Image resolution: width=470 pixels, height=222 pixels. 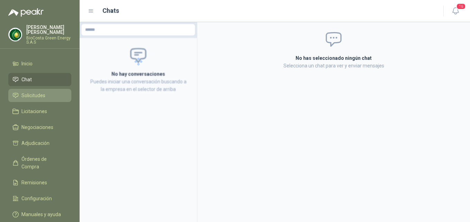 I want to click on a: Chat, so click(x=40, y=80).